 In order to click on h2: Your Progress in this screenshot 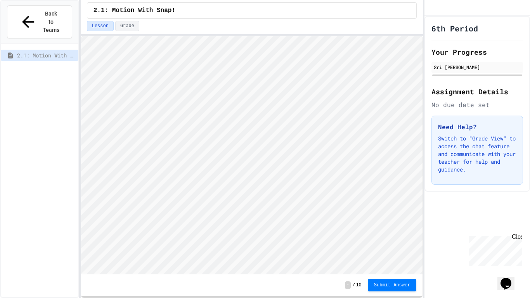, I will do `click(477, 52)`.